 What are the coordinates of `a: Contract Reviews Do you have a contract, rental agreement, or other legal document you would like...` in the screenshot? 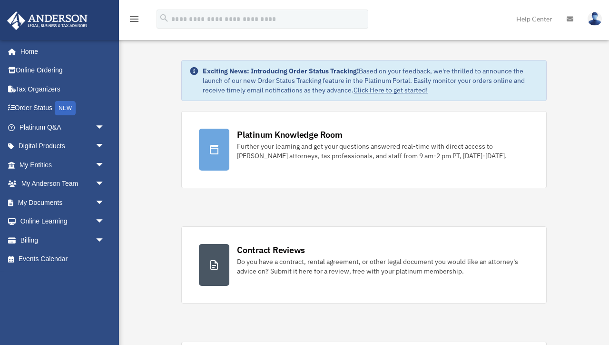 It's located at (364, 265).